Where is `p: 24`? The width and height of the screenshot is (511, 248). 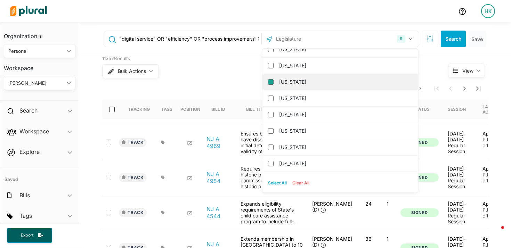 p: 24 is located at coordinates (368, 204).